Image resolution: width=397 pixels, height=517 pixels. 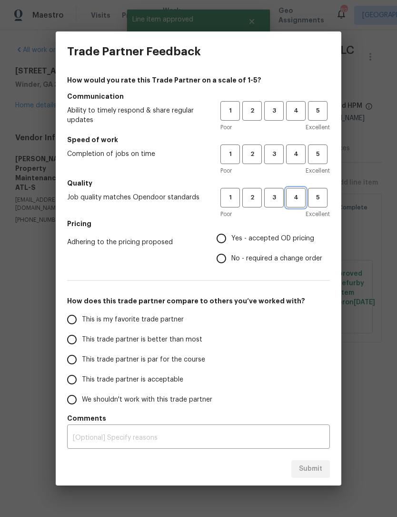 I want to click on h4: How would you rate this Trade Partner on a scale of 1-5?, so click(x=199, y=80).